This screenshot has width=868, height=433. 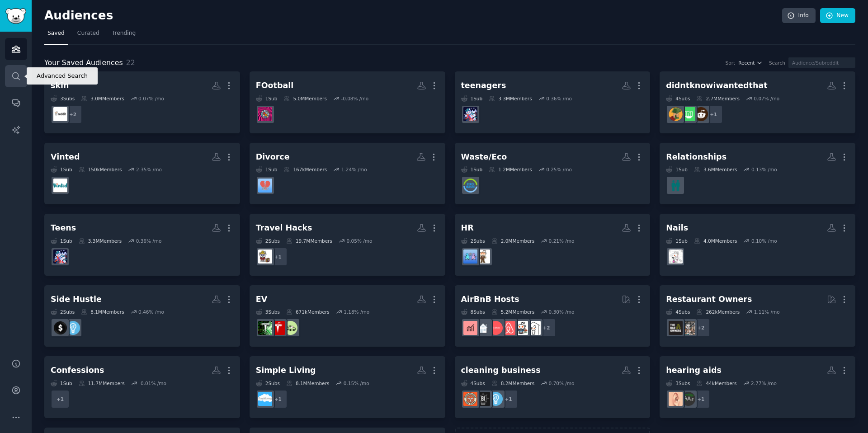 What do you see at coordinates (151, 312) in the screenshot?
I see `div: 0.46 % /mo` at bounding box center [151, 312].